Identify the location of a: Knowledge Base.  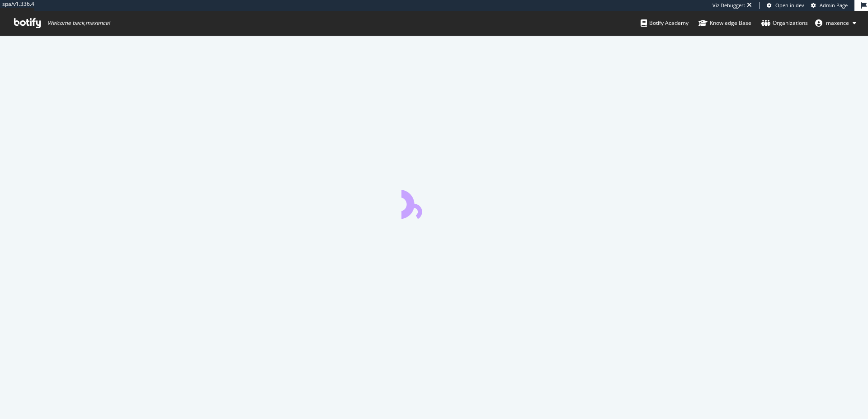
(724, 23).